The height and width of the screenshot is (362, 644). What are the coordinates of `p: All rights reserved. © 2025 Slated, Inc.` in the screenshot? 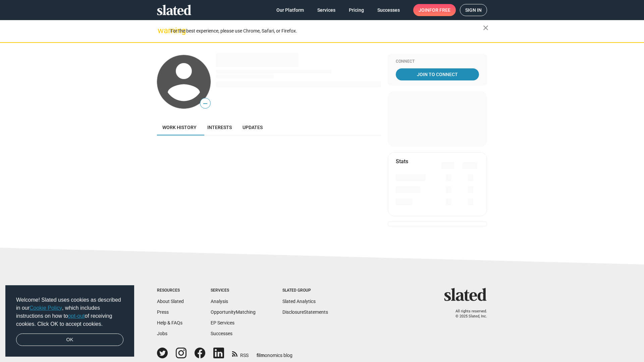 It's located at (468, 314).